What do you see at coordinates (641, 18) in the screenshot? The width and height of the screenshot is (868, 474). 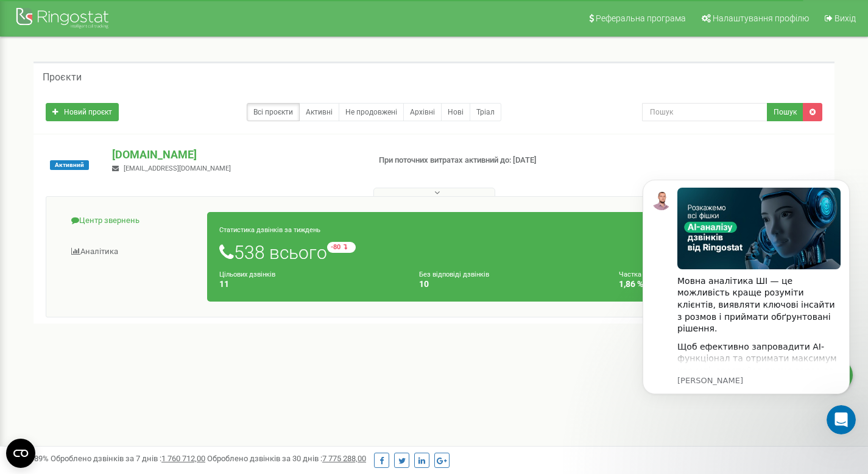 I see `span: Реферальна програма` at bounding box center [641, 18].